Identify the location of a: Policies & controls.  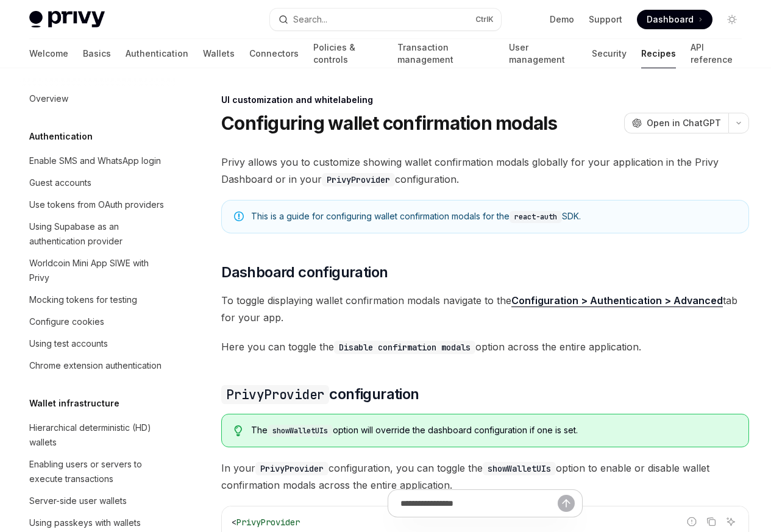
(348, 53).